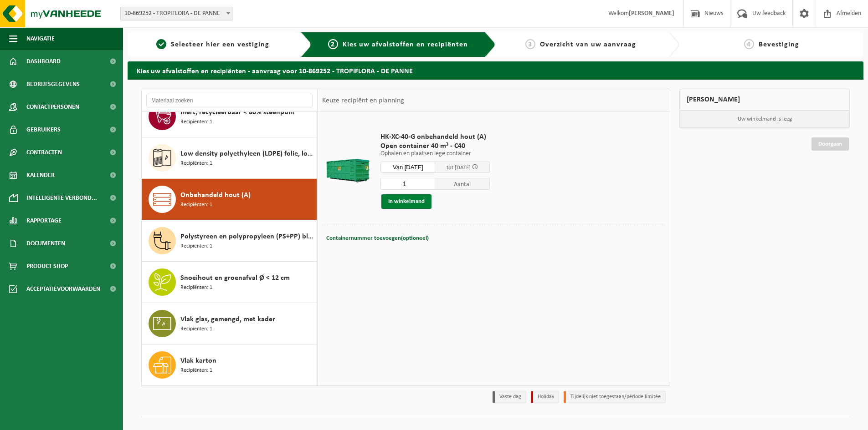  Describe the element at coordinates (215, 195) in the screenshot. I see `span: Onbehandeld hout (A)` at that location.